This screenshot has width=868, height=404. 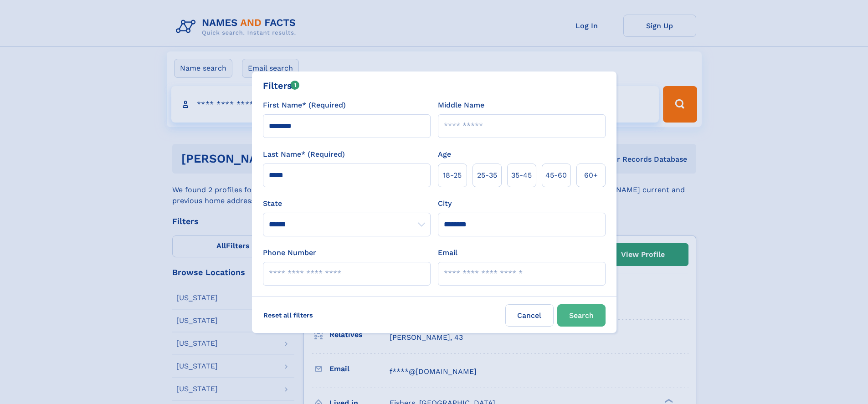 What do you see at coordinates (488, 176) in the screenshot?
I see `span: 25‑35` at bounding box center [488, 176].